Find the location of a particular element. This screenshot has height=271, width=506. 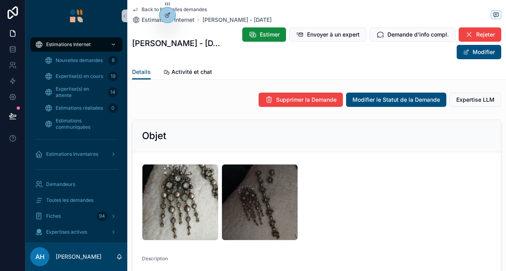

a: Expertise(s) en attente14 is located at coordinates (81, 92).